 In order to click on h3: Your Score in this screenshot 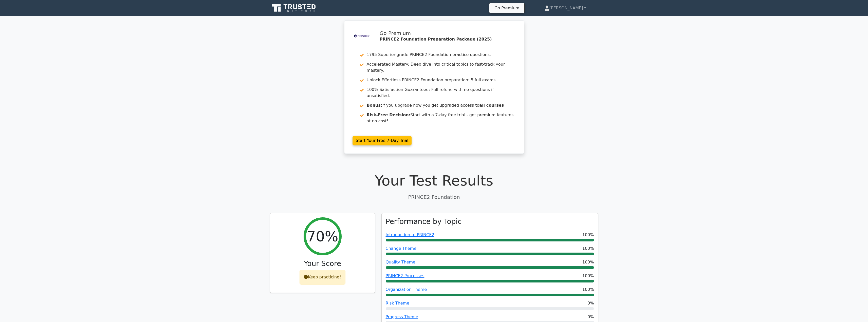, I will do `click(323, 264)`.